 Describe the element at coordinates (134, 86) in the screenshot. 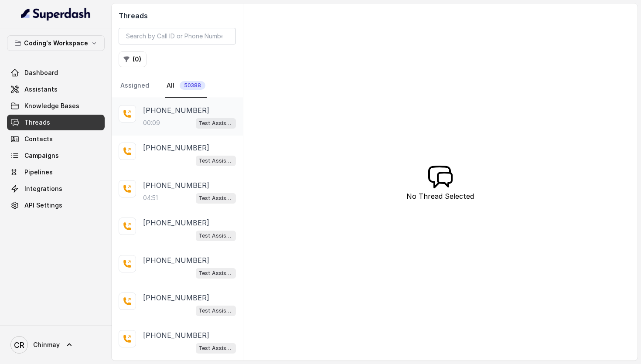

I see `a: Assigned` at that location.